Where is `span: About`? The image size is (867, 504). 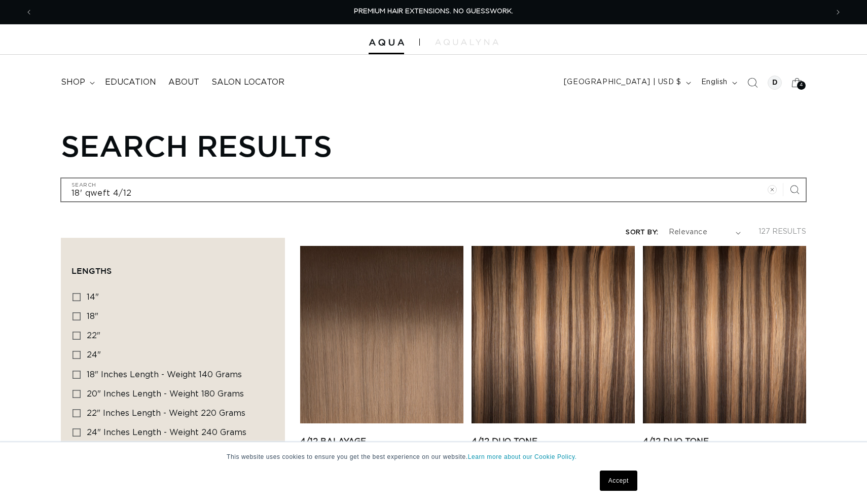
span: About is located at coordinates (183, 82).